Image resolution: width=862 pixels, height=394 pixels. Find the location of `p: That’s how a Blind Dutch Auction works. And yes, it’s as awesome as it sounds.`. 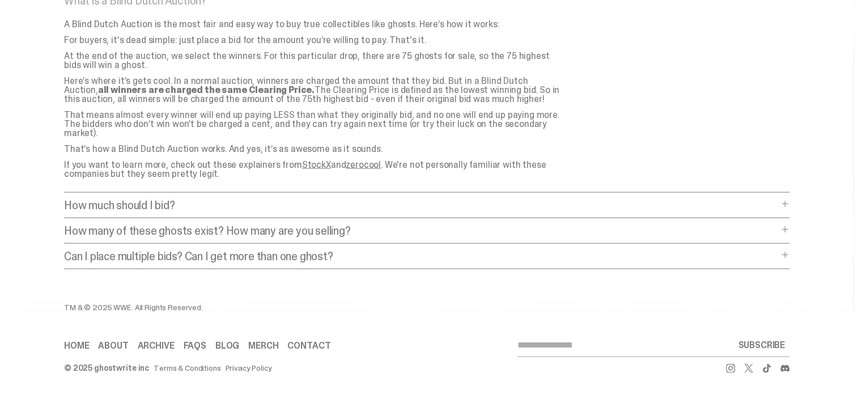

p: That’s how a Blind Dutch Auction works. And yes, it’s as awesome as it sounds. is located at coordinates (313, 149).